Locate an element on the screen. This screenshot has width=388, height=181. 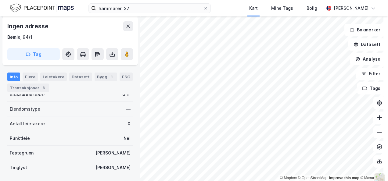
a: OpenStreetMap is located at coordinates (312, 178).